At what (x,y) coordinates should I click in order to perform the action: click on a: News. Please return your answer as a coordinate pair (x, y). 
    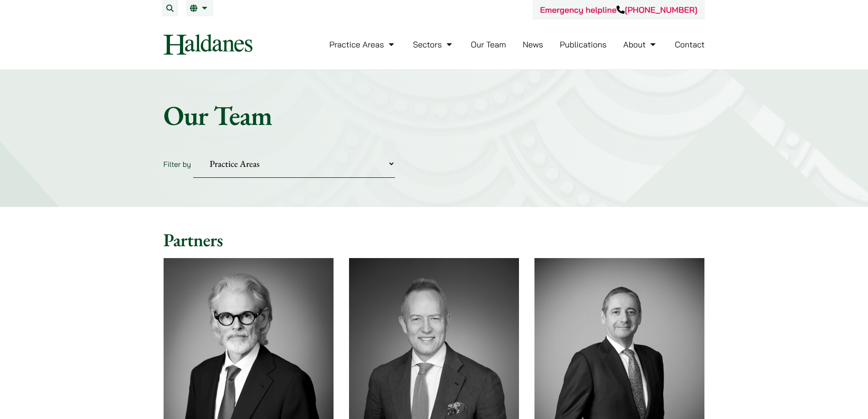
    Looking at the image, I should click on (533, 44).